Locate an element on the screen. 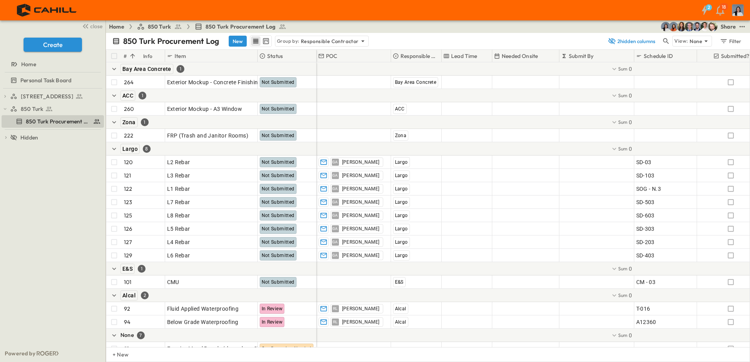 Image resolution: width=750 pixels, height=362 pixels. span: L3 Rebar is located at coordinates (178, 176).